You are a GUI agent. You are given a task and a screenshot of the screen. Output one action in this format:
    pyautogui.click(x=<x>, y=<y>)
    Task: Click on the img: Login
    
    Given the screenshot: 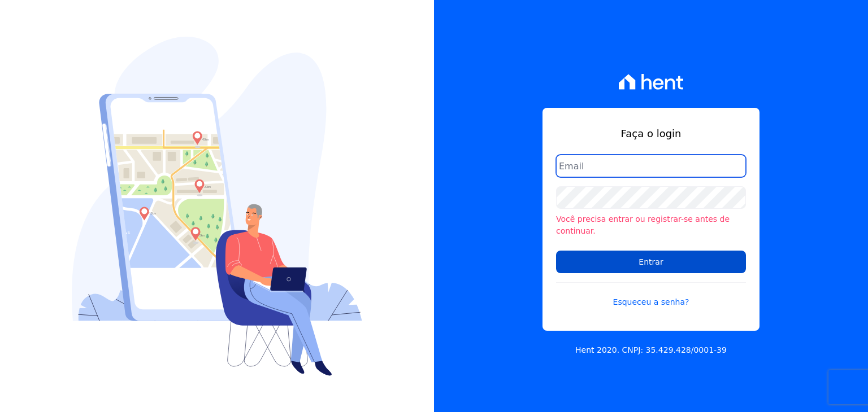 What is the action you would take?
    pyautogui.click(x=217, y=206)
    